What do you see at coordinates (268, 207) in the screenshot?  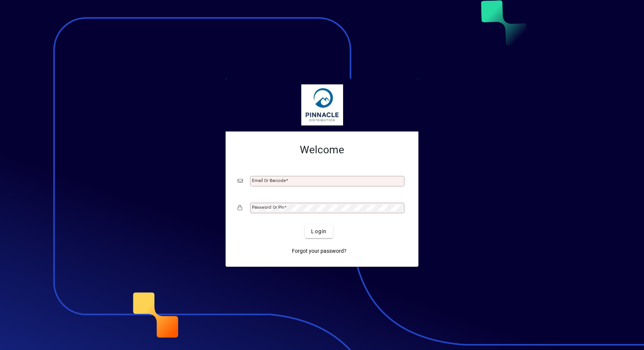 I see `mat-label: Password or Pin` at bounding box center [268, 207].